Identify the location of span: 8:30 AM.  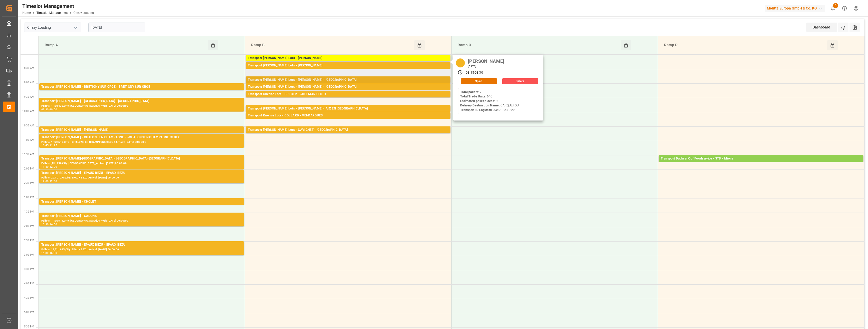
(29, 68).